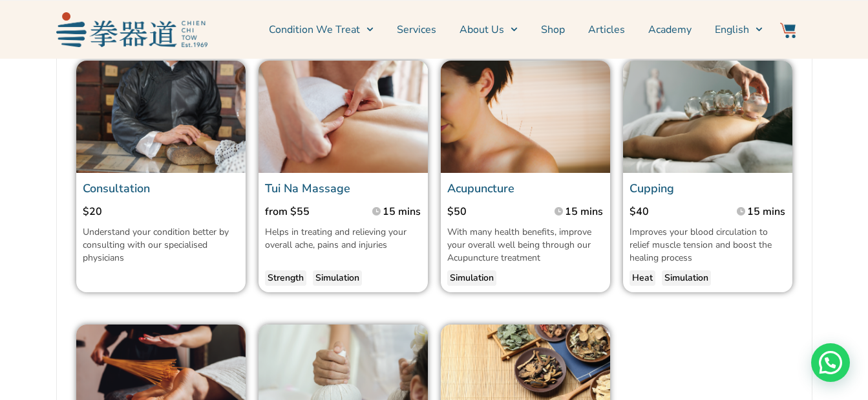 Image resolution: width=868 pixels, height=400 pixels. I want to click on p: Improves your blood circulation to relief muscle tension and boost the healing process, so click(707, 245).